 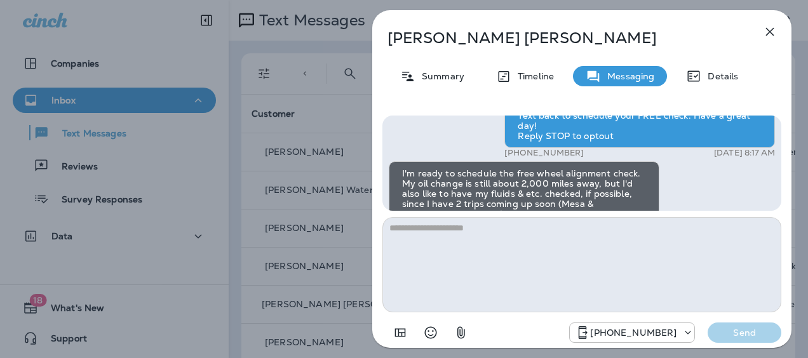 I want to click on div: +1 (928) 232-1970, so click(x=632, y=333).